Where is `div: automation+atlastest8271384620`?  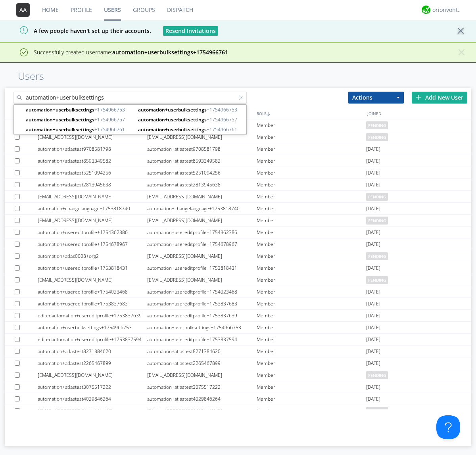 div: automation+atlastest8271384620 is located at coordinates (202, 351).